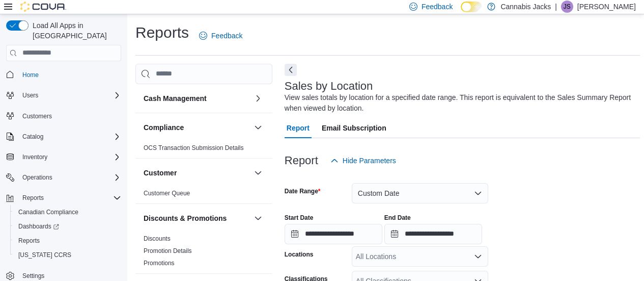  What do you see at coordinates (43, 6) in the screenshot?
I see `img: Cova` at bounding box center [43, 6].